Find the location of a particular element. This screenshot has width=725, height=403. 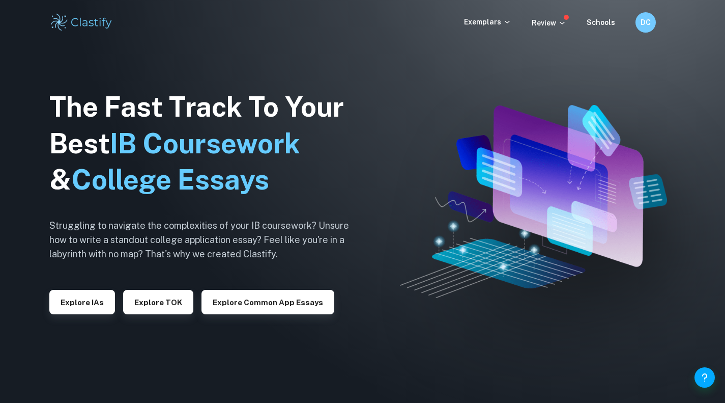

a: Schools is located at coordinates (601, 22).